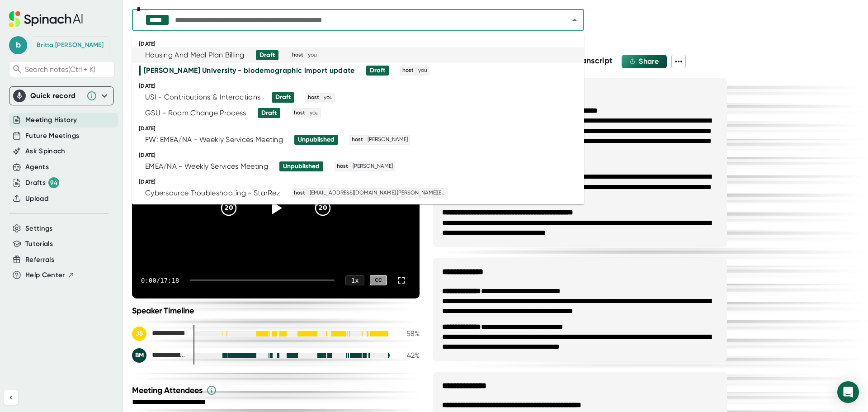 This screenshot has width=868, height=412. I want to click on div: Meeting Attendees, so click(277, 391).